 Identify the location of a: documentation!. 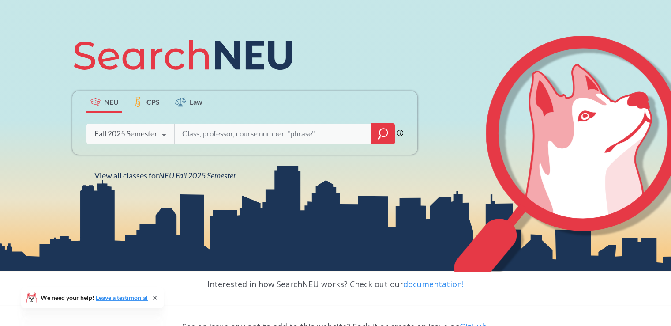
(433, 284).